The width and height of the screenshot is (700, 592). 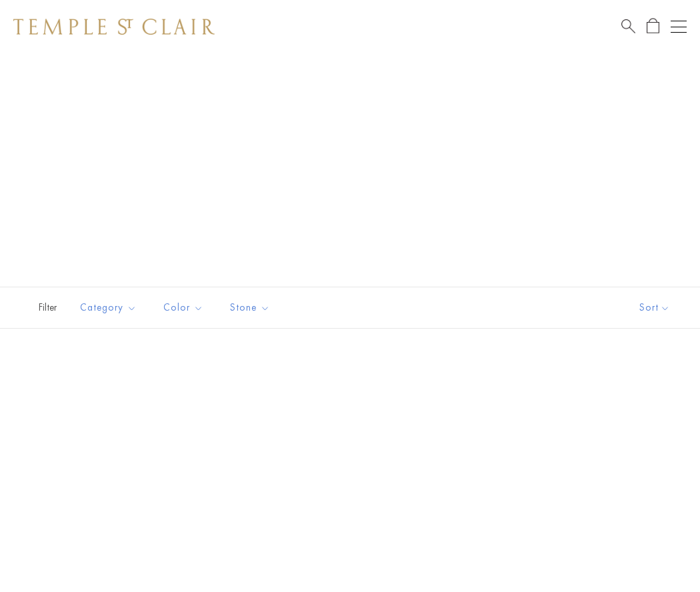 I want to click on a: Search, so click(x=628, y=26).